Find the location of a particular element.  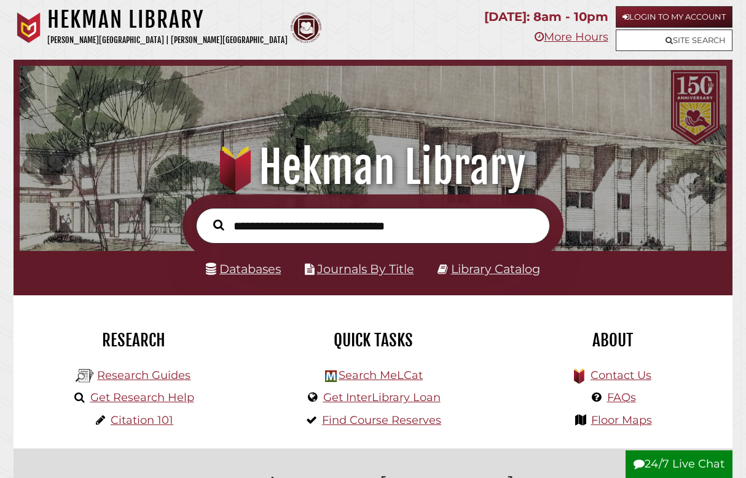

h2: Quick Tasks is located at coordinates (373, 340).